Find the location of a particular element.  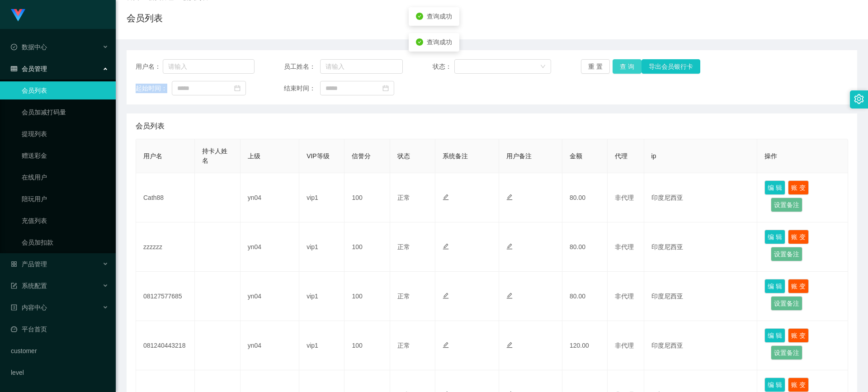

td: 120.00 is located at coordinates (585, 346).